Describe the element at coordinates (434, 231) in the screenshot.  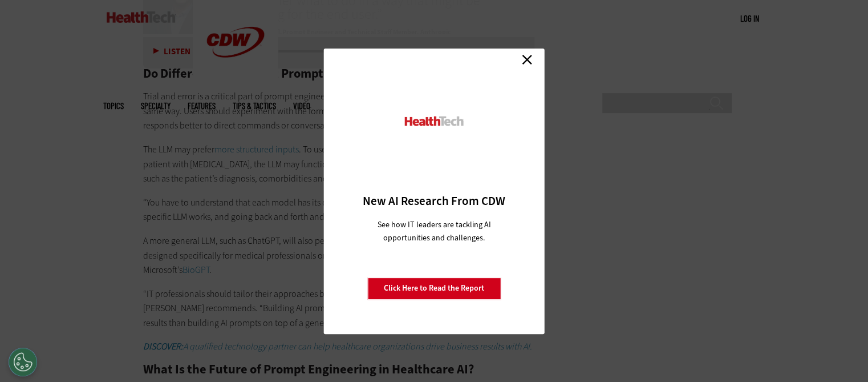
I see `p: See how IT leaders are tackling AI opportunities and challenges.` at that location.